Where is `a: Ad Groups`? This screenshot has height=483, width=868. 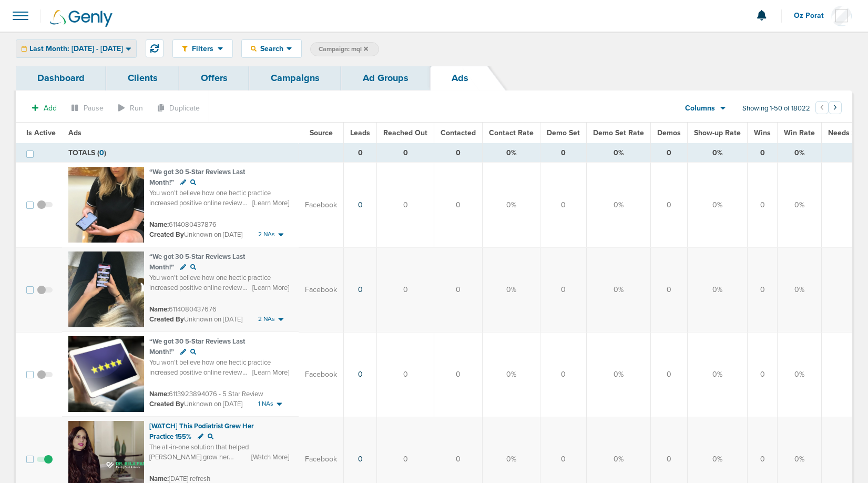 a: Ad Groups is located at coordinates (386, 78).